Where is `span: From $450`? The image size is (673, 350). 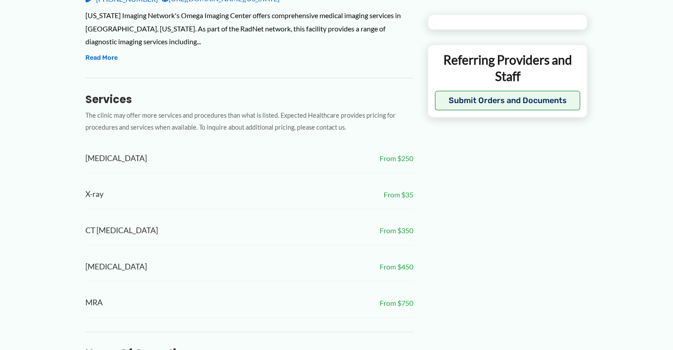
span: From $450 is located at coordinates (396, 267).